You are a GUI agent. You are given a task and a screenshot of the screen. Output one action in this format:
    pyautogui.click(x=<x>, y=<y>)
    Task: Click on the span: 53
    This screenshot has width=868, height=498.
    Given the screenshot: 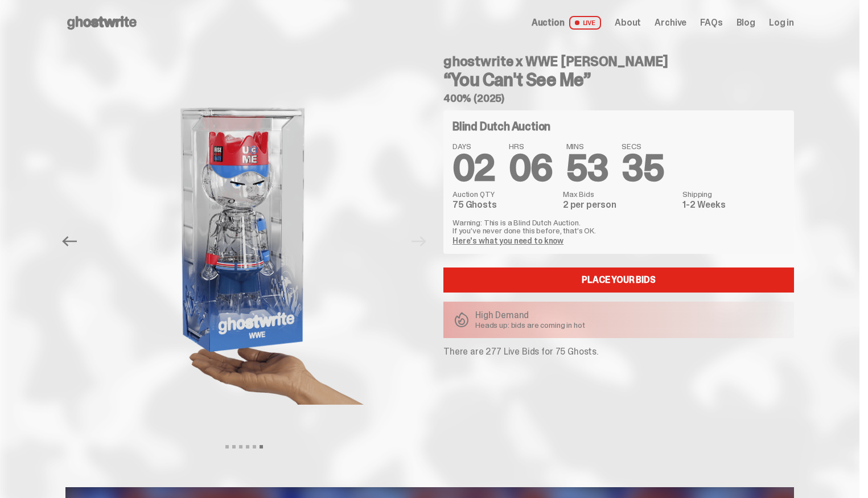 What is the action you would take?
    pyautogui.click(x=587, y=168)
    